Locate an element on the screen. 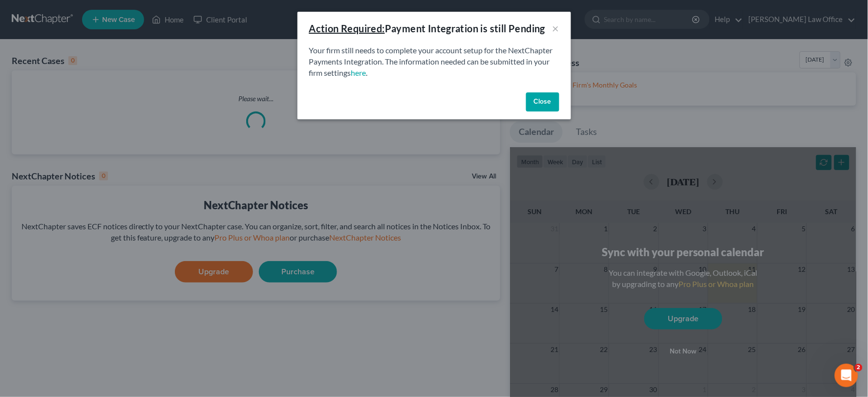  u: Action Required: is located at coordinates (347, 28).